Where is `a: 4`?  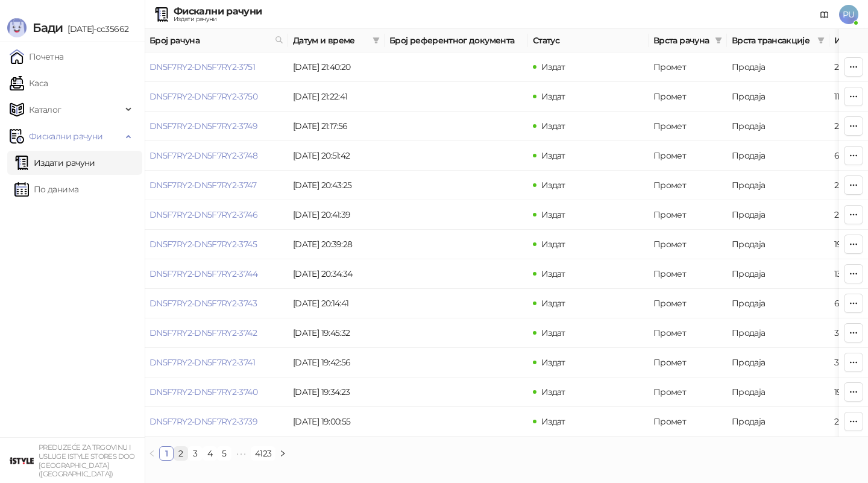 a: 4 is located at coordinates (210, 453).